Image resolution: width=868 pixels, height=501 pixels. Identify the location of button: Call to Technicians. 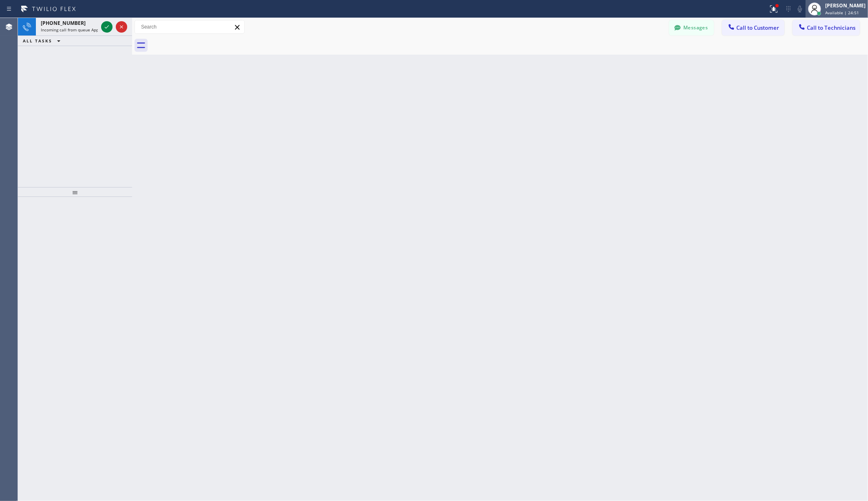
(826, 28).